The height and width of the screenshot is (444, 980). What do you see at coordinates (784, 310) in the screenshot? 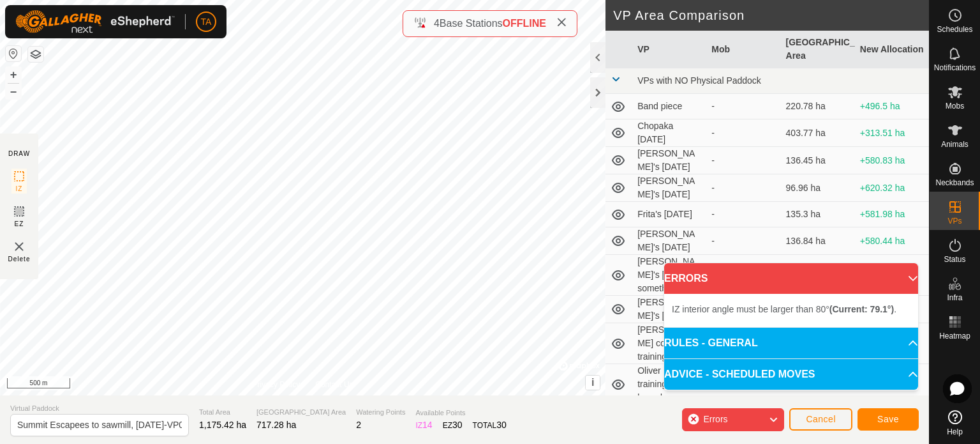
I see `span: IZ interior angle must be larger than 80° .` at bounding box center [784, 310].